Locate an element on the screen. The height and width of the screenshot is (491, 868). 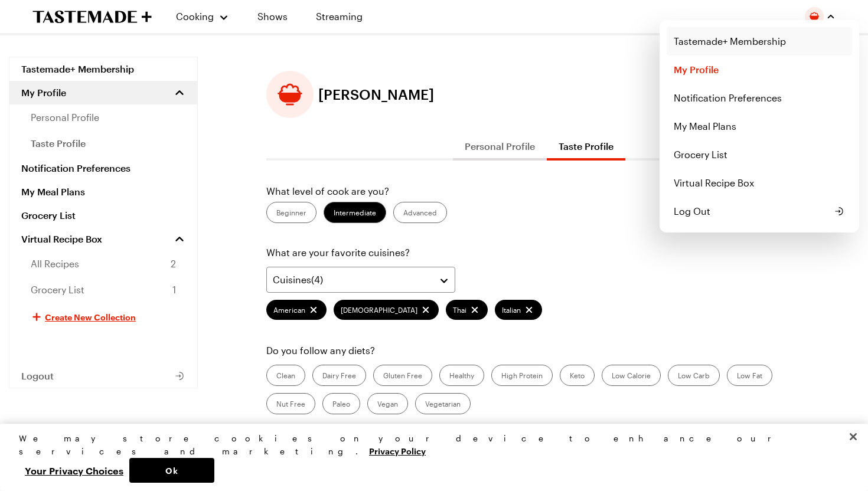
a: Virtual Recipe Box is located at coordinates (759, 183).